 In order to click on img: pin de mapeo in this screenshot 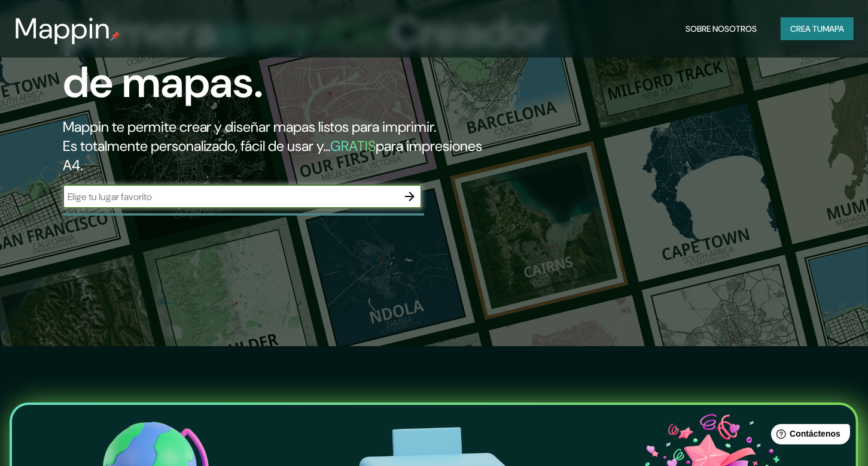, I will do `click(115, 36)`.